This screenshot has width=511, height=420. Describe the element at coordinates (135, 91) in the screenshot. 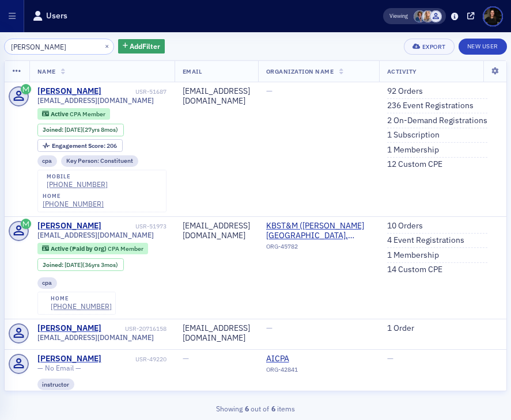

I see `div: USR-51687` at that location.